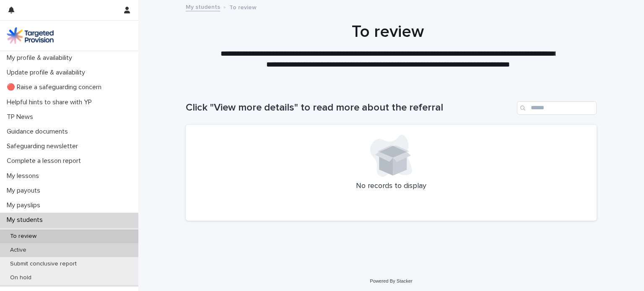 This screenshot has width=644, height=291. What do you see at coordinates (350, 108) in the screenshot?
I see `h1: Click "View more details" to read more about the referral` at bounding box center [350, 108].